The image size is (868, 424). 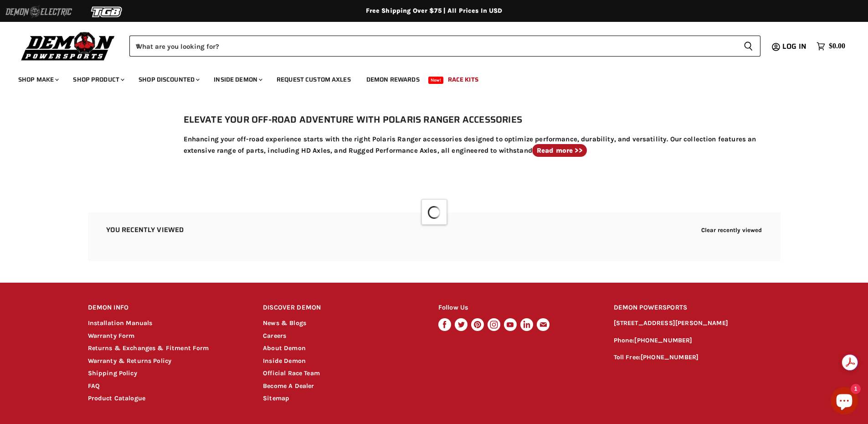 I want to click on span: $0.00, so click(x=837, y=46).